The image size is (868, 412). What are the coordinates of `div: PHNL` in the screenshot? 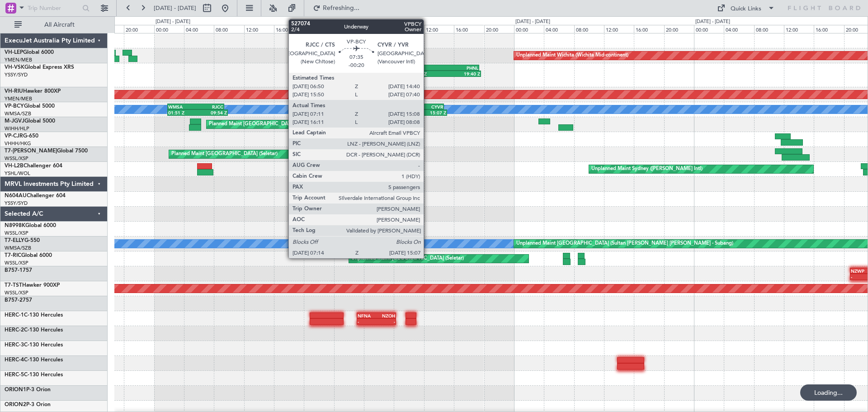 It's located at (462, 68).